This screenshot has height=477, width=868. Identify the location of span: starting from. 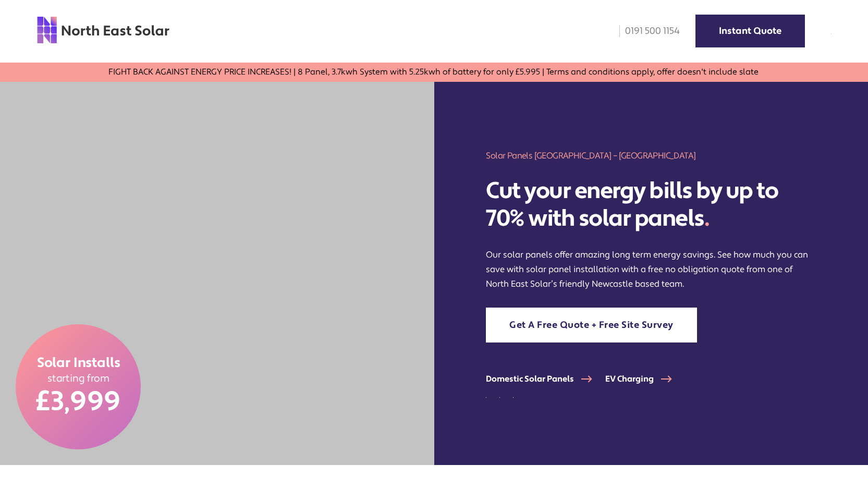
(78, 378).